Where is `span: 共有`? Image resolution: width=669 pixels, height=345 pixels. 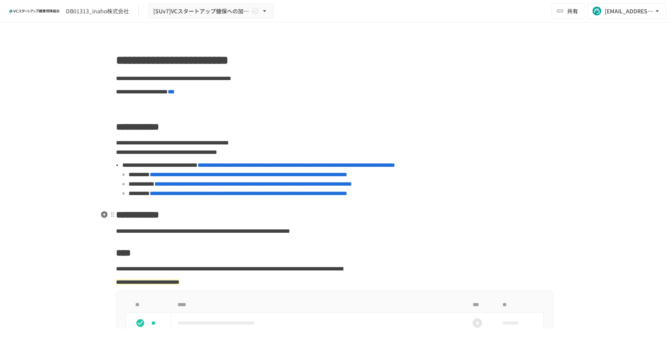 span: 共有 is located at coordinates (573, 11).